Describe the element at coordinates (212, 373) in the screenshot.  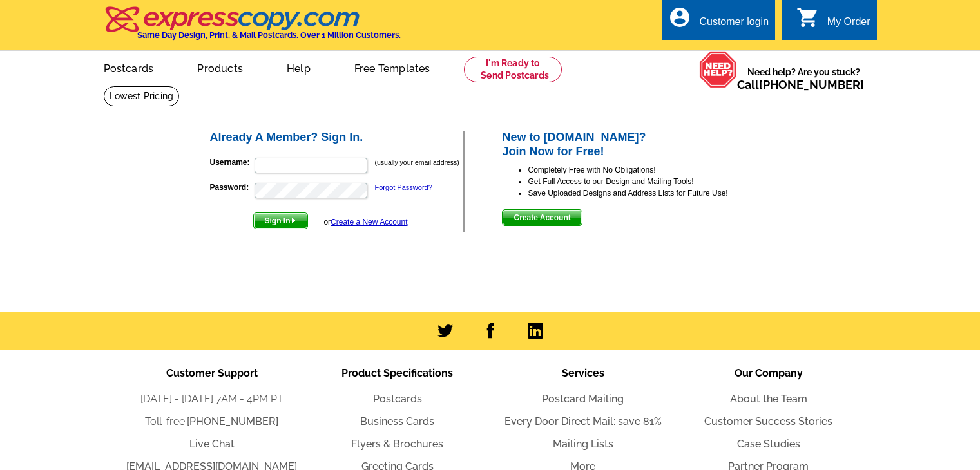
I see `span: Customer Support` at that location.